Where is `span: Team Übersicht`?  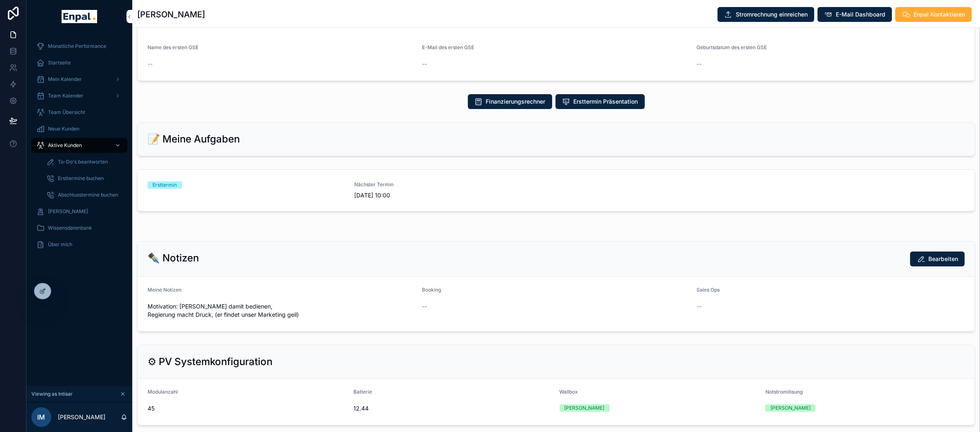
span: Team Übersicht is located at coordinates (66, 112).